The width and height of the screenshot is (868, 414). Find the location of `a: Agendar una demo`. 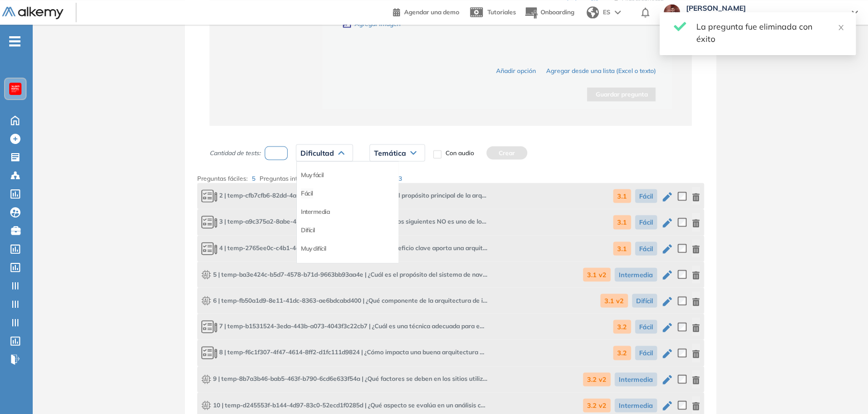

a: Agendar una demo is located at coordinates (426, 11).